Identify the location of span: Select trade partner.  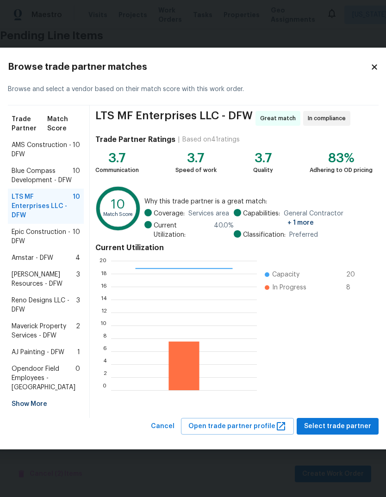
(337, 426).